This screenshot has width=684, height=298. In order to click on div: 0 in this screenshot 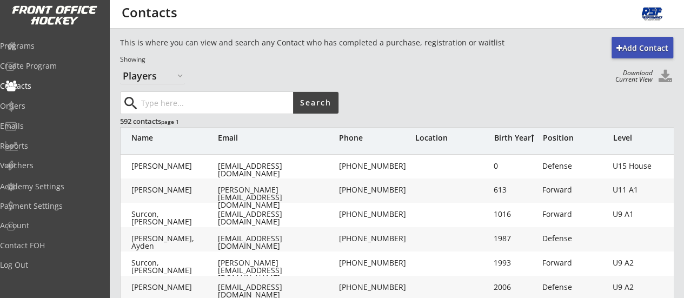, I will do `click(515, 166)`.